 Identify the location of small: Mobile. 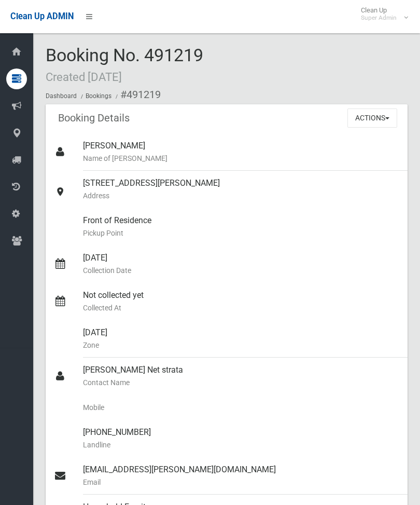
(242, 408).